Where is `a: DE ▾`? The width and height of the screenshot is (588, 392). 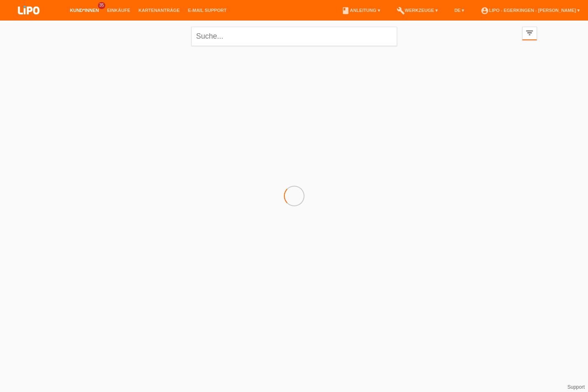
a: DE ▾ is located at coordinates (459, 10).